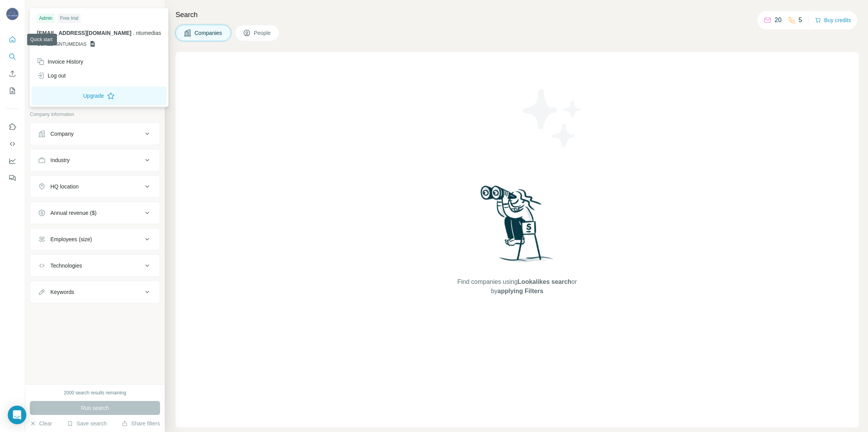  What do you see at coordinates (60, 160) in the screenshot?
I see `div: Industry` at bounding box center [60, 160].